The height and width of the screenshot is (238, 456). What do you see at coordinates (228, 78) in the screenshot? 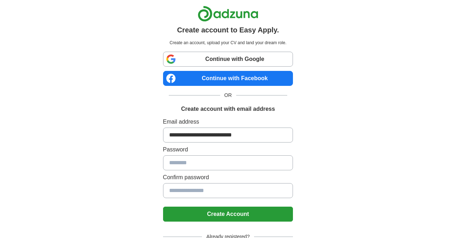
I see `a: Continue with Facebook` at bounding box center [228, 78].